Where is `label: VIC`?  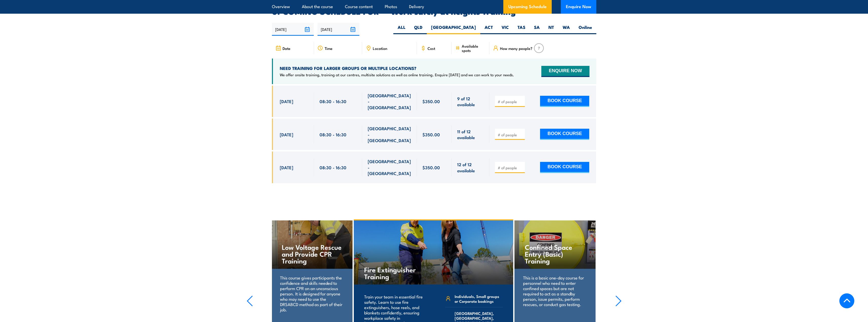
label: VIC is located at coordinates (505, 29).